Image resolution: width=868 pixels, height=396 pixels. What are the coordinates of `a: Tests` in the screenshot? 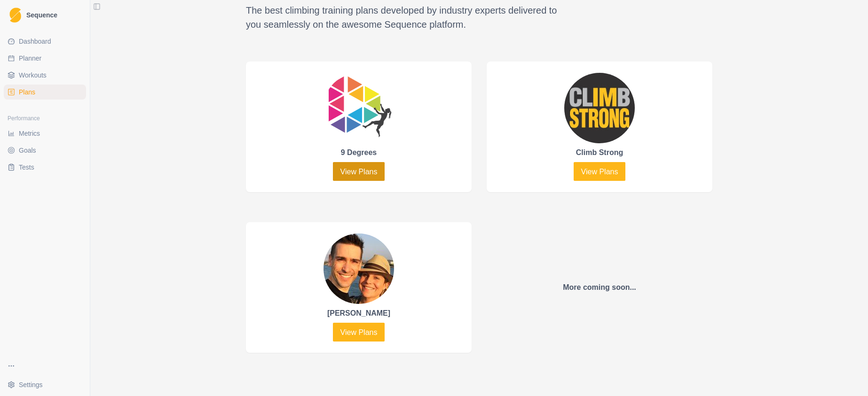 It's located at (45, 167).